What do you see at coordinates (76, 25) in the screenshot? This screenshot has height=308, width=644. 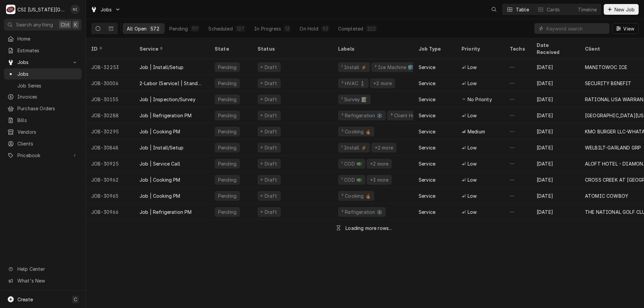 I see `span: K` at bounding box center [76, 25].